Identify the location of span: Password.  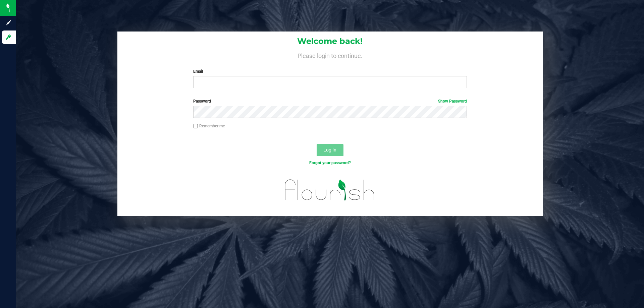
(202, 101).